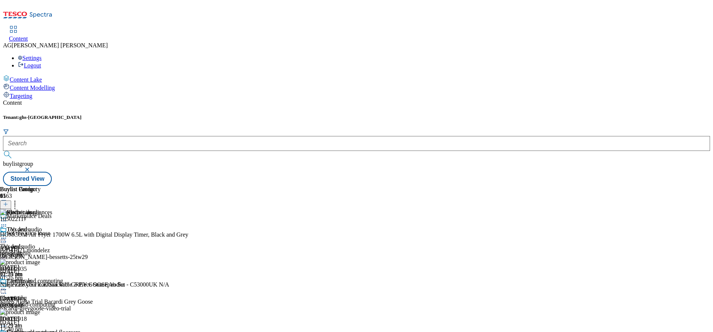 The width and height of the screenshot is (713, 332). Describe the element at coordinates (26, 79) in the screenshot. I see `span: Content Lake` at that location.